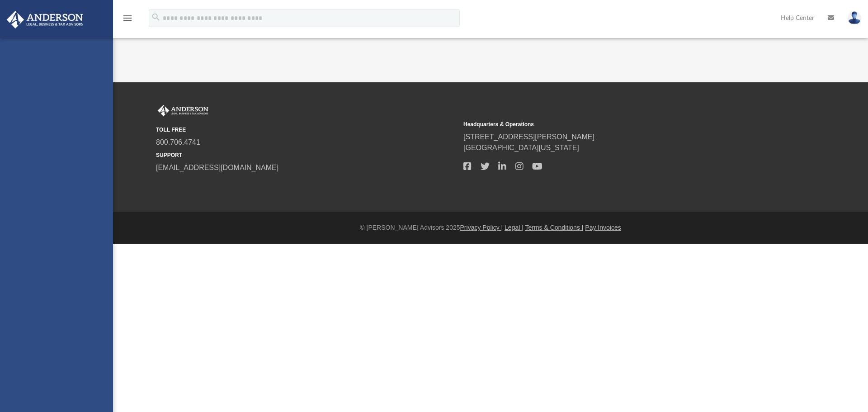 The height and width of the screenshot is (412, 868). I want to click on i: menu, so click(127, 18).